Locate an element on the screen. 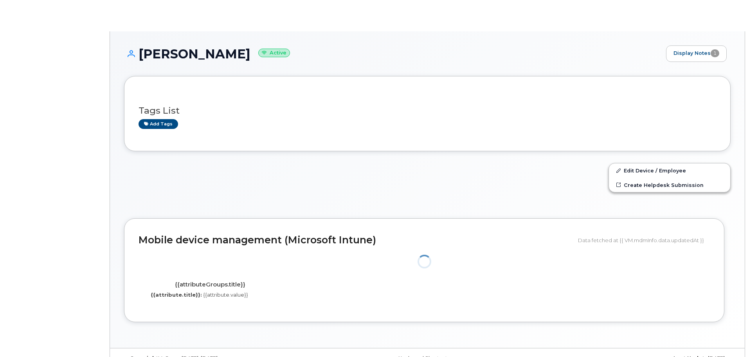 The height and width of the screenshot is (357, 749). h4: {{attributeGroups.title}} is located at coordinates (210, 284).